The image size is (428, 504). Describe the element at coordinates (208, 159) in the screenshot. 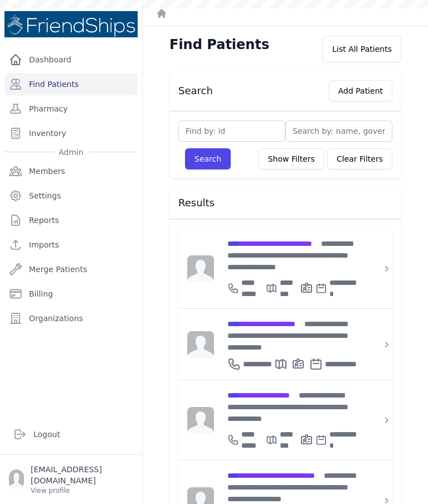

I see `button: Search` at that location.